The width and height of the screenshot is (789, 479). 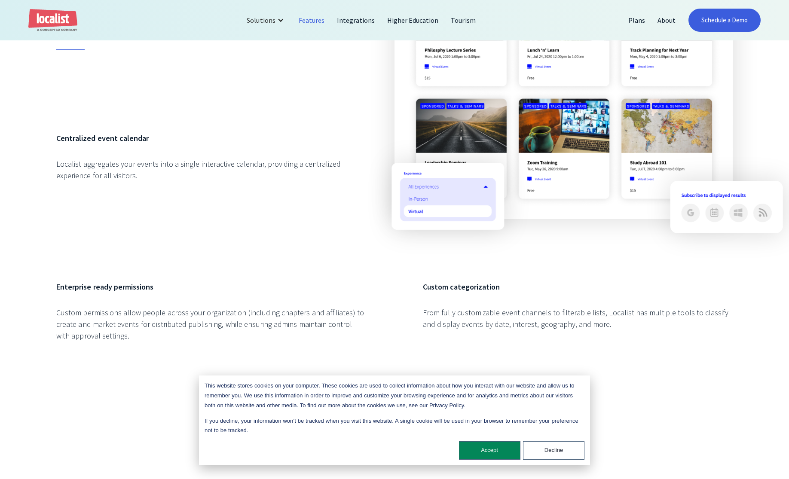 I want to click on a: About, so click(x=666, y=20).